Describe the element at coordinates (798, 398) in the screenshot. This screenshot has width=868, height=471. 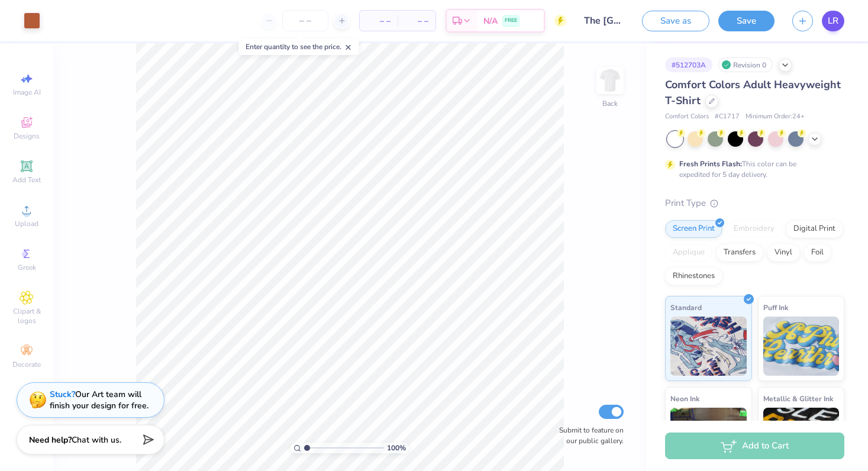
I see `span: Metallic & Glitter Ink` at that location.